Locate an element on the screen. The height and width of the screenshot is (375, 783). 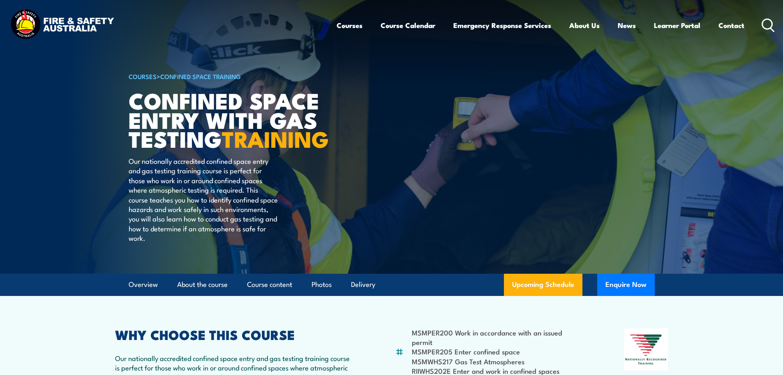
a: Delivery is located at coordinates (363, 284).